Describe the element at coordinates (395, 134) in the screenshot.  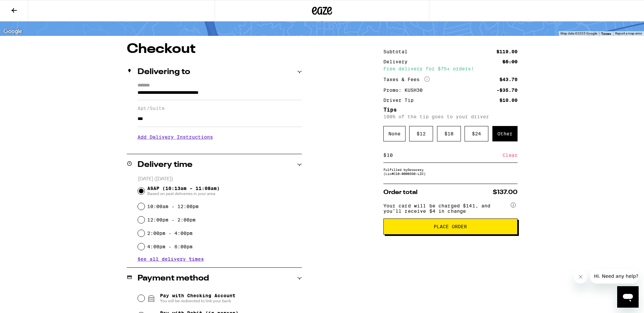
I see `div: None` at that location.